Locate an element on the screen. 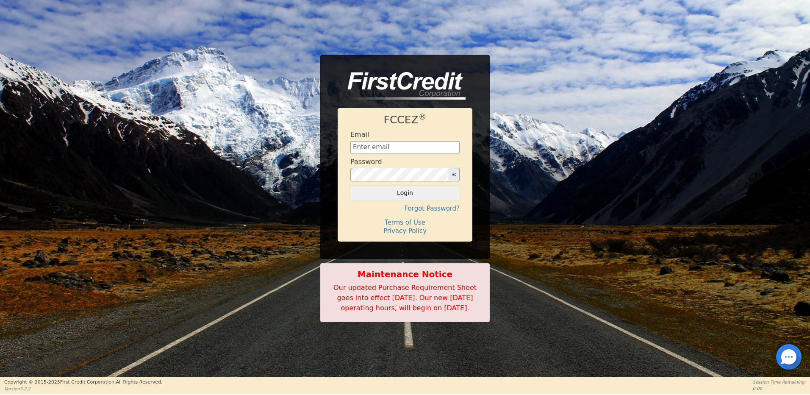  img: logo-CMu_cnol.png is located at coordinates (402, 86).